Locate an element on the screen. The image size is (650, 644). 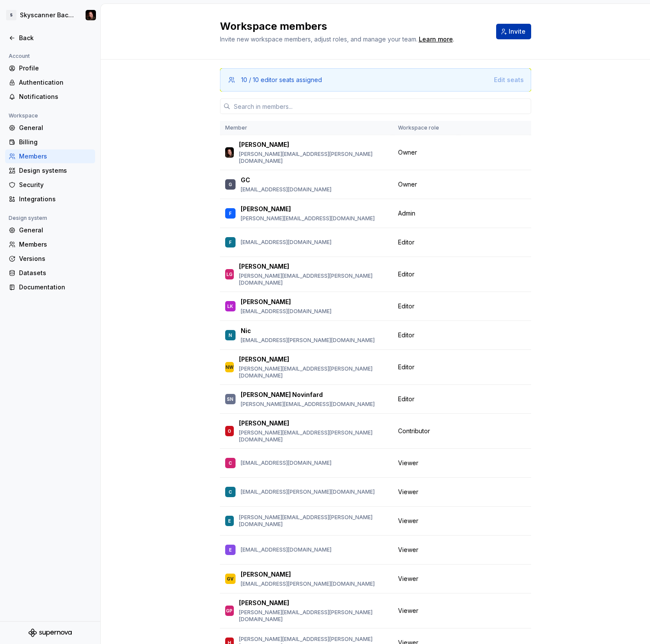
span: Invite new workspace members, adjust roles, and manage your team. is located at coordinates (319, 39).